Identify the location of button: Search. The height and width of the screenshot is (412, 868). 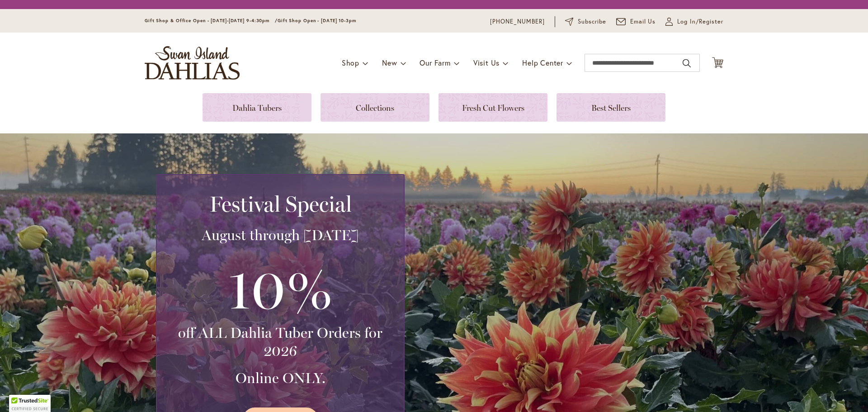
(686, 64).